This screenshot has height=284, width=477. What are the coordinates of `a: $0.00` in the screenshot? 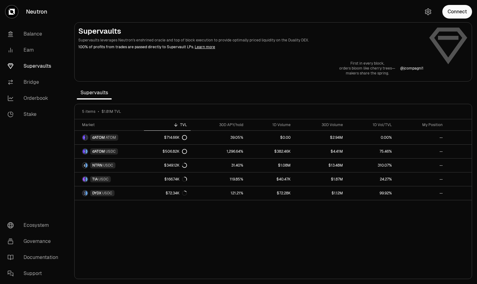 It's located at (271, 138).